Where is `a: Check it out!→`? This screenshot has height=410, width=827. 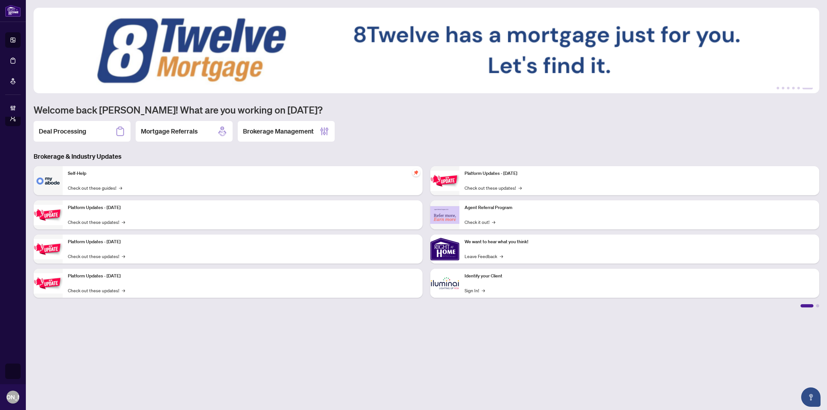
a: Check it out!→ is located at coordinates (480, 222).